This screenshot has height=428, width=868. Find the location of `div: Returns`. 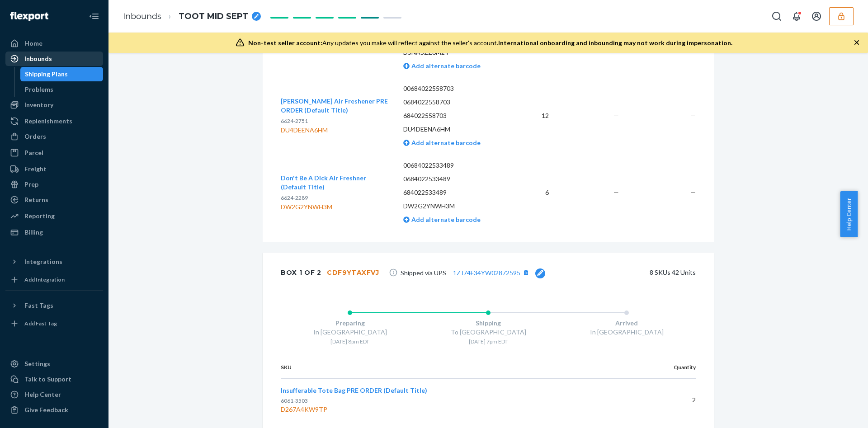

div: Returns is located at coordinates (36, 200).